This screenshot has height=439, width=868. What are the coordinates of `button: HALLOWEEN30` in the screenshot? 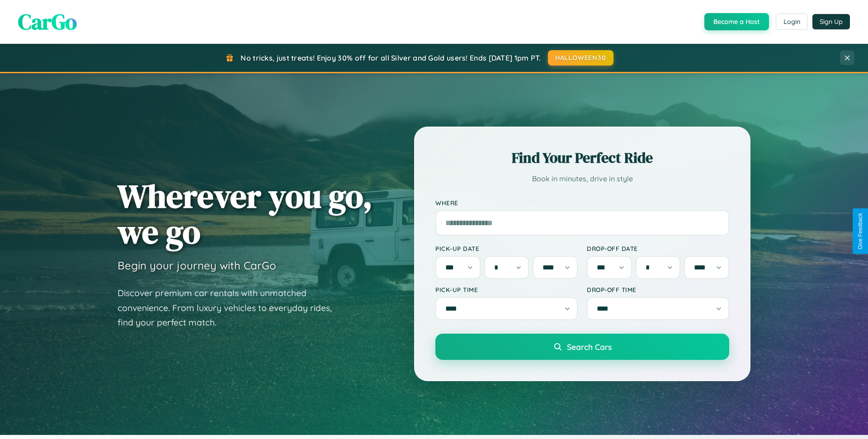 It's located at (580, 58).